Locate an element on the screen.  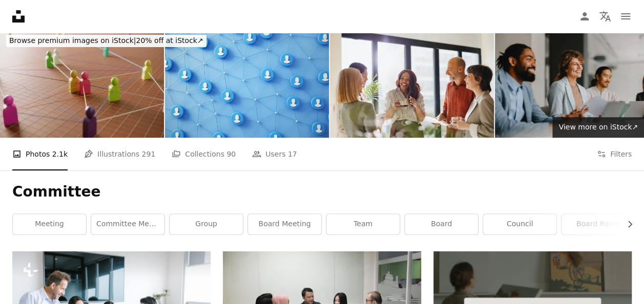
span: 20% off at iStock ↗ is located at coordinates (106, 41).